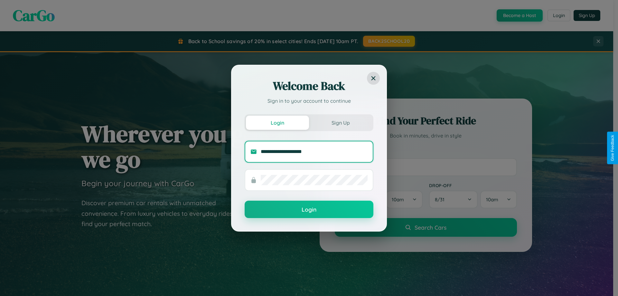  Describe the element at coordinates (612, 148) in the screenshot. I see `div: Give Feedback` at that location.